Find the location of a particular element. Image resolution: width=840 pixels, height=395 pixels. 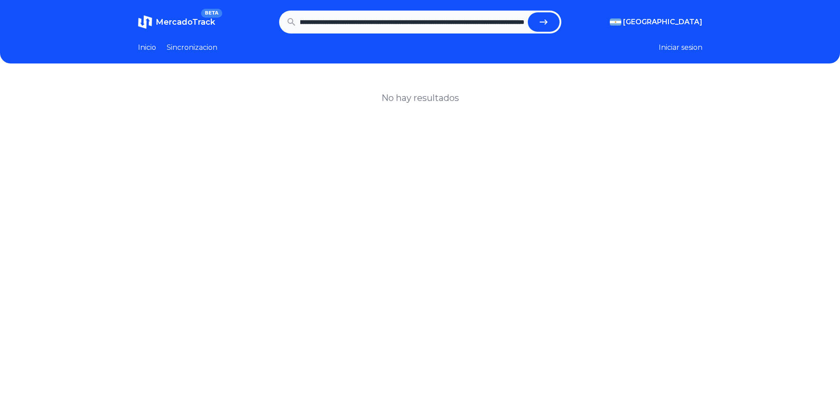

span: BETA is located at coordinates (211, 13).